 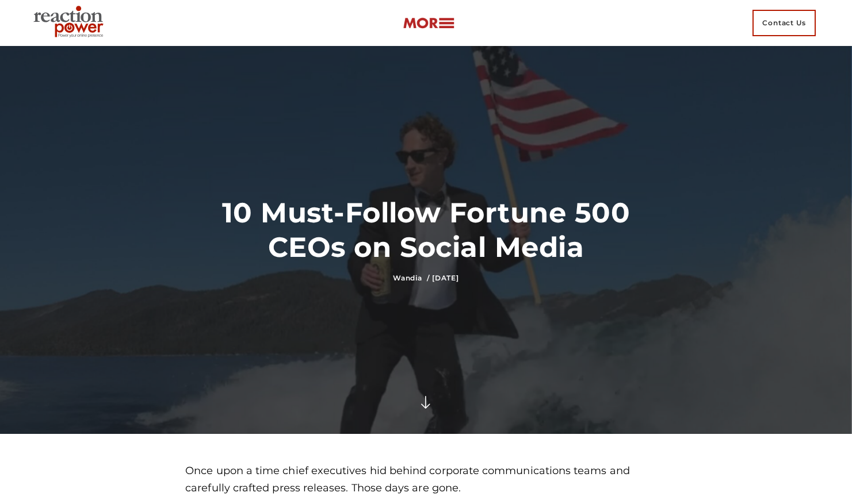 I want to click on h1: 10 Must-Follow Fortune 500 CEOs on Social Media, so click(x=425, y=230).